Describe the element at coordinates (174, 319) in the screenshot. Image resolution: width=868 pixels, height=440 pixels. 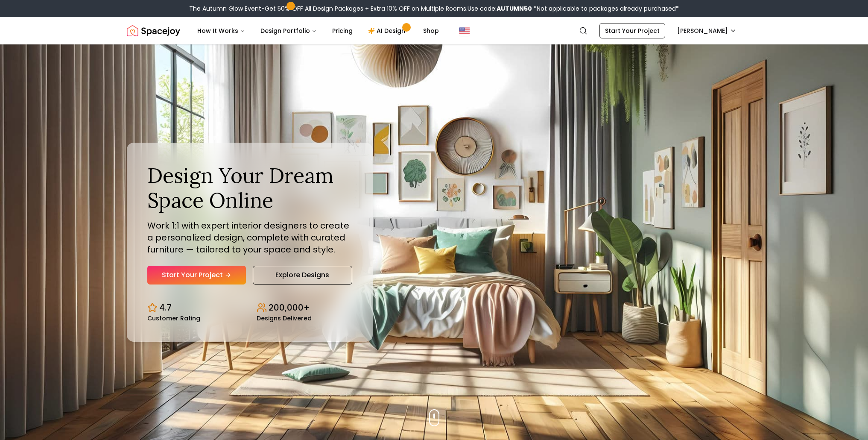
I see `small: Customer Rating` at that location.